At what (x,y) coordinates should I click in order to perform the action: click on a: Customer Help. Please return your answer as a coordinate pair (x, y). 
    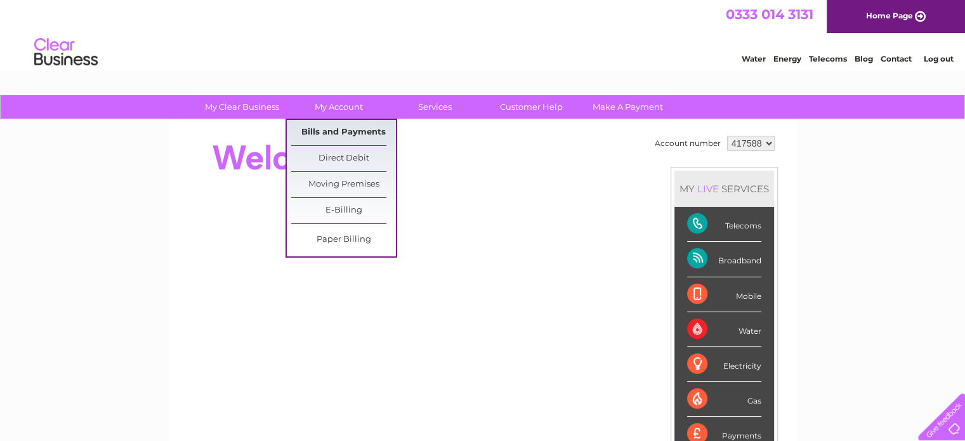
    Looking at the image, I should click on (531, 107).